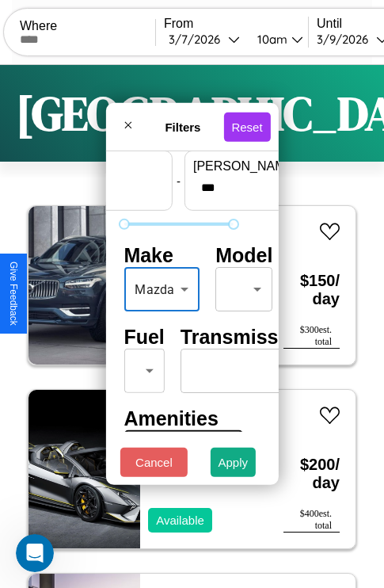 The height and width of the screenshot is (588, 384). I want to click on h4: Amenities, so click(179, 418).